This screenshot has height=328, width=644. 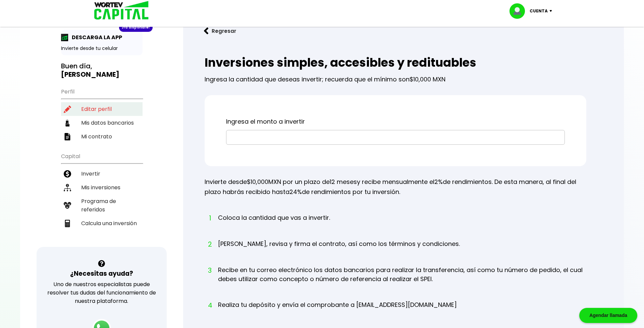 What do you see at coordinates (209, 244) in the screenshot?
I see `span: 2` at bounding box center [209, 244].